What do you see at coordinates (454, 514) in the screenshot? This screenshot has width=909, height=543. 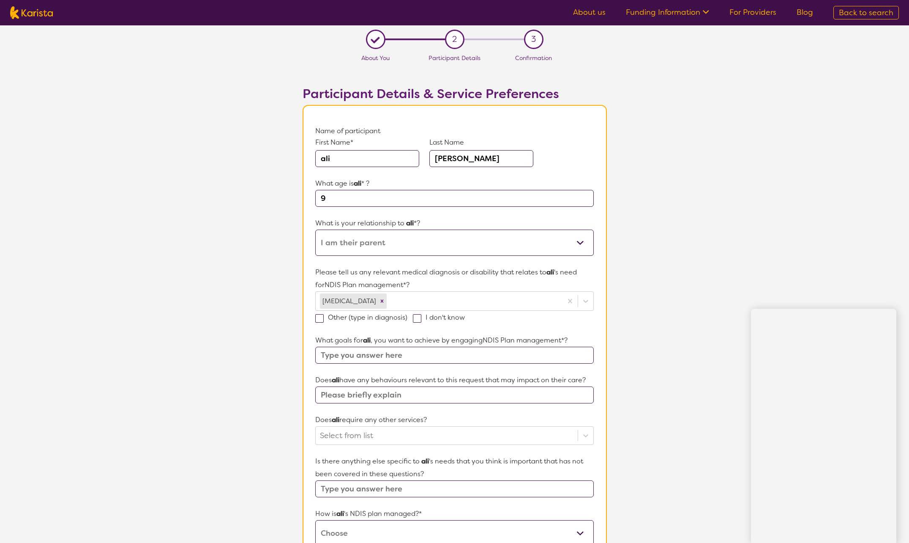 I see `p: How is 's NDIS plan managed?*` at bounding box center [454, 514].